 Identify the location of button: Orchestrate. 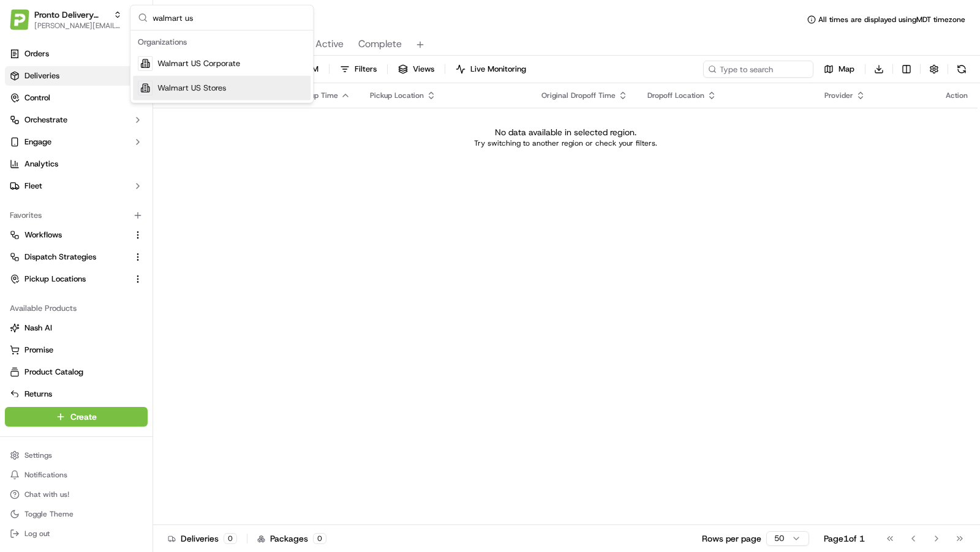
(76, 120).